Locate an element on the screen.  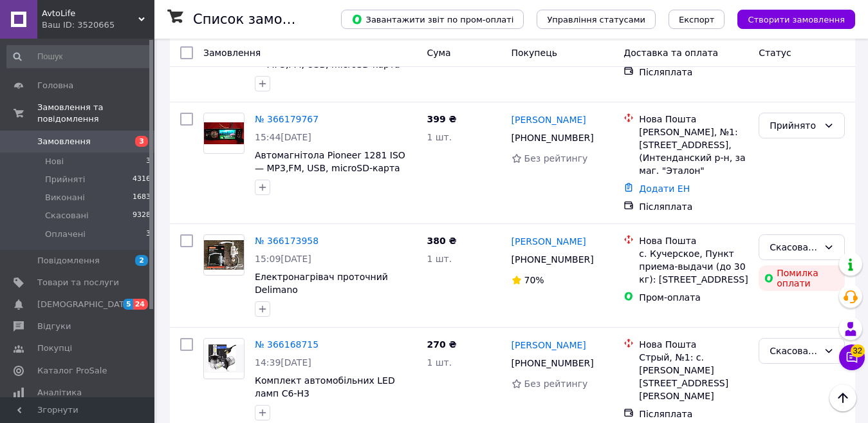
span: Головна is located at coordinates (56, 86).